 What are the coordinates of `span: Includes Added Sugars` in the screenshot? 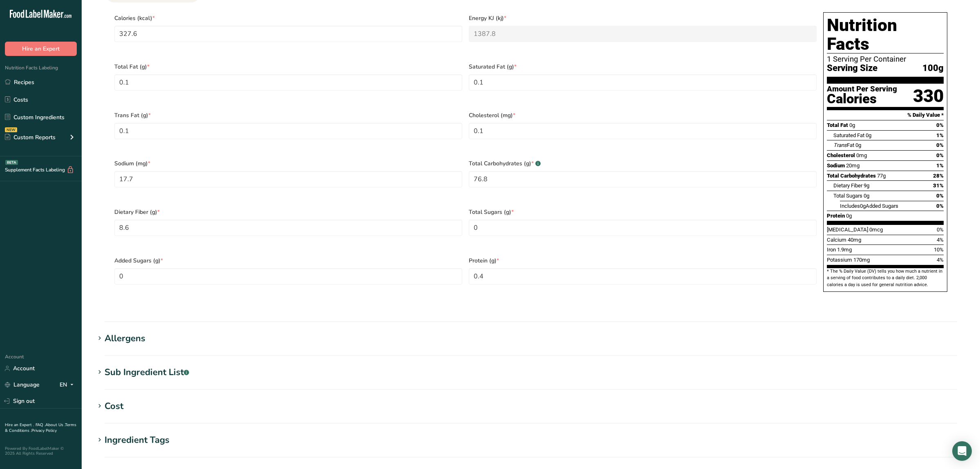 It's located at (869, 206).